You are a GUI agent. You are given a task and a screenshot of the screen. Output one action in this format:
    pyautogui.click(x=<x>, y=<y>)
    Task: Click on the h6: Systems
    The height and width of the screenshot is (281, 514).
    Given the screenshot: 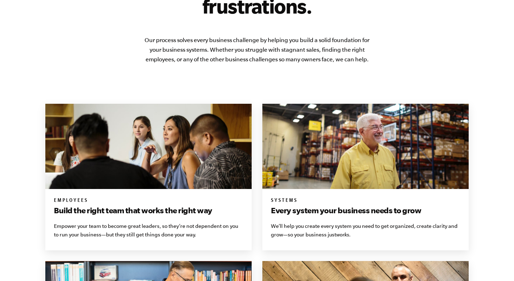 What is the action you would take?
    pyautogui.click(x=366, y=201)
    